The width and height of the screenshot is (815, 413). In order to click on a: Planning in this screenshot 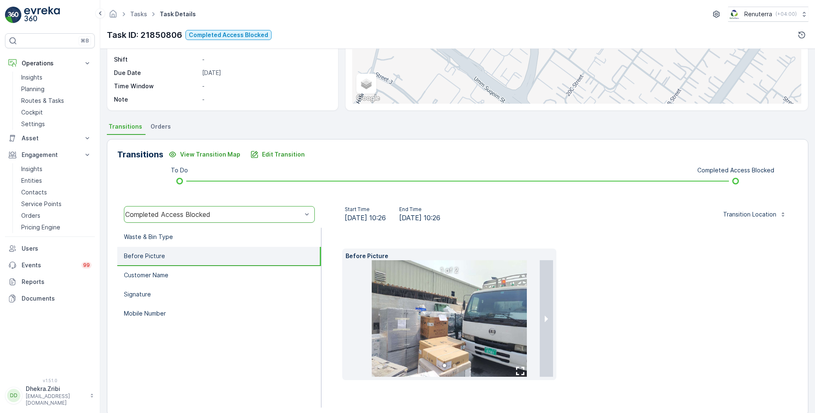, I will do `click(56, 89)`.